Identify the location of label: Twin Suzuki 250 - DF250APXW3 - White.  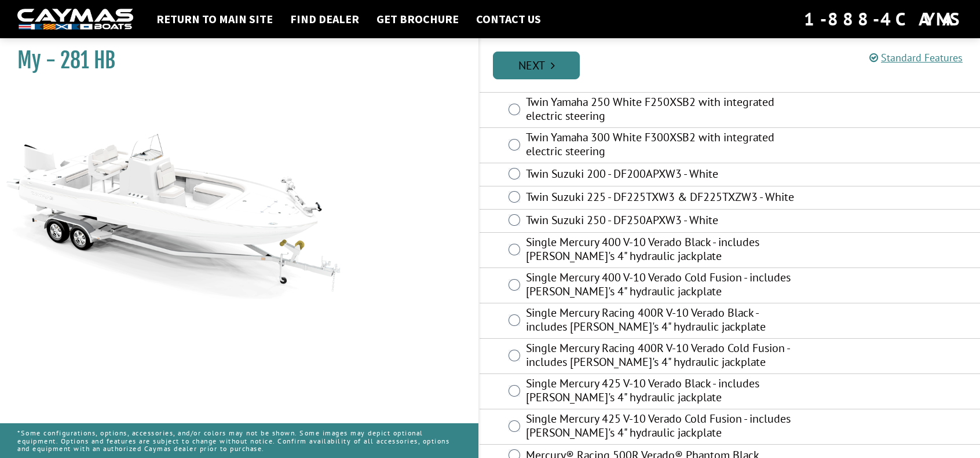
(662, 221).